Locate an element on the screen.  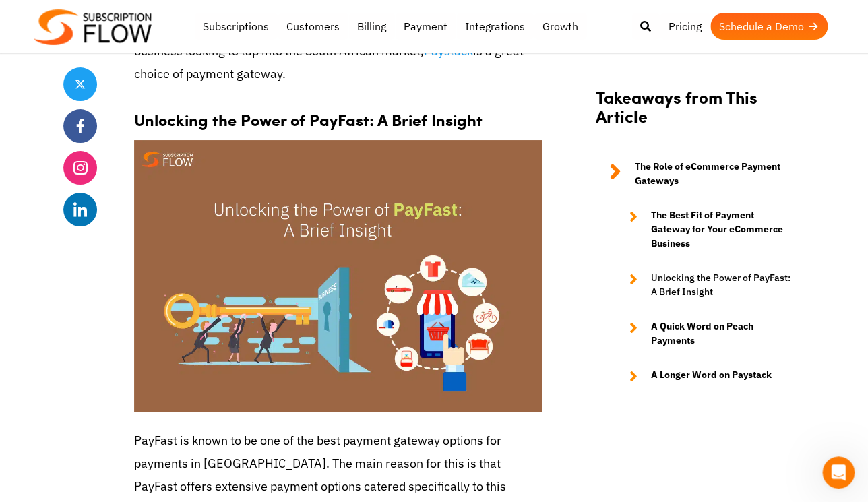
a: Payment is located at coordinates (425, 26).